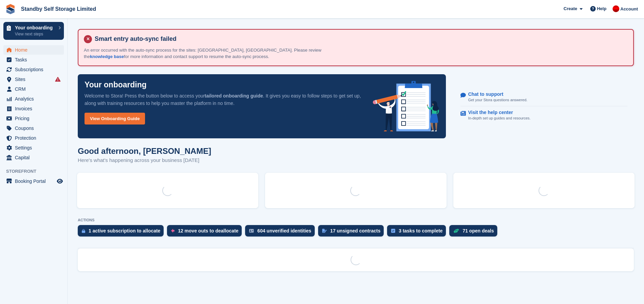 The image size is (644, 304). What do you see at coordinates (421, 231) in the screenshot?
I see `div: 3 tasks to complete` at bounding box center [421, 231].